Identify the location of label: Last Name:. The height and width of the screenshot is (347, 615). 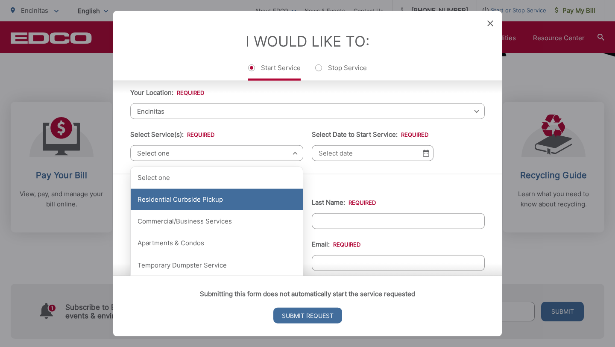
(344, 202).